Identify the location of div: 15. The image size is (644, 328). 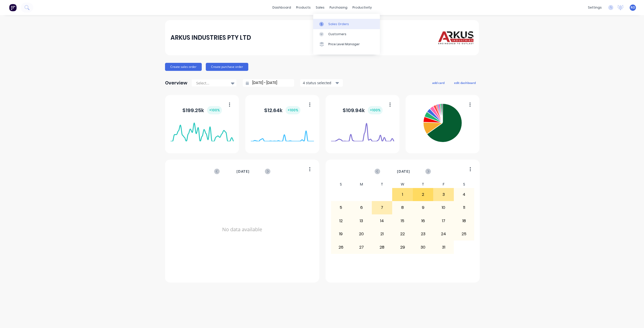
(402, 221).